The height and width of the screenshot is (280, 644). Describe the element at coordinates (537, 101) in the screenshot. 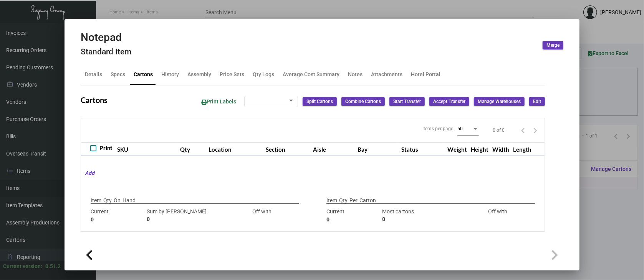

I see `span: Edit` at that location.